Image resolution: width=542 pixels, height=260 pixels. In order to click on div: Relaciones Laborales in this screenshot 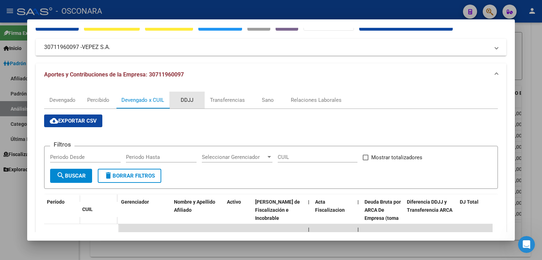, I will do `click(316, 100)`.